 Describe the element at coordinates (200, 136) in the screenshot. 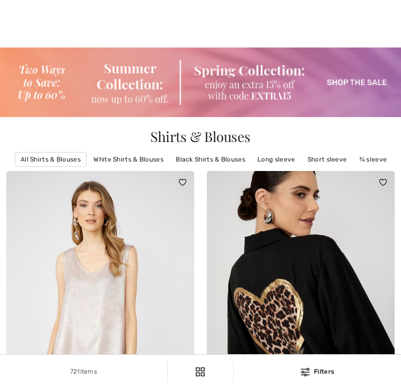

I see `span: Shirts & Blouses` at that location.